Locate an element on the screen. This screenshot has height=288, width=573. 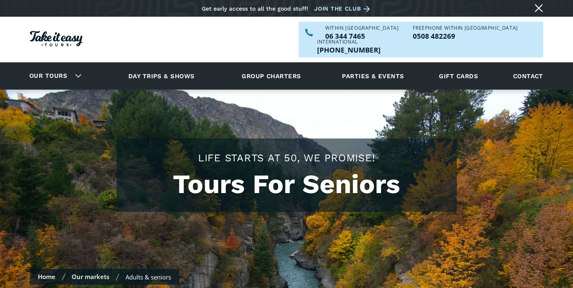
h1: Tours For Seniors is located at coordinates (286, 184).